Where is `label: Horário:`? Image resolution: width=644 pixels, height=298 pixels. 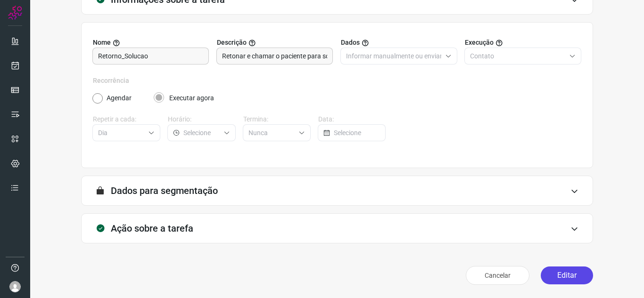
label: Horário: is located at coordinates (201, 119).